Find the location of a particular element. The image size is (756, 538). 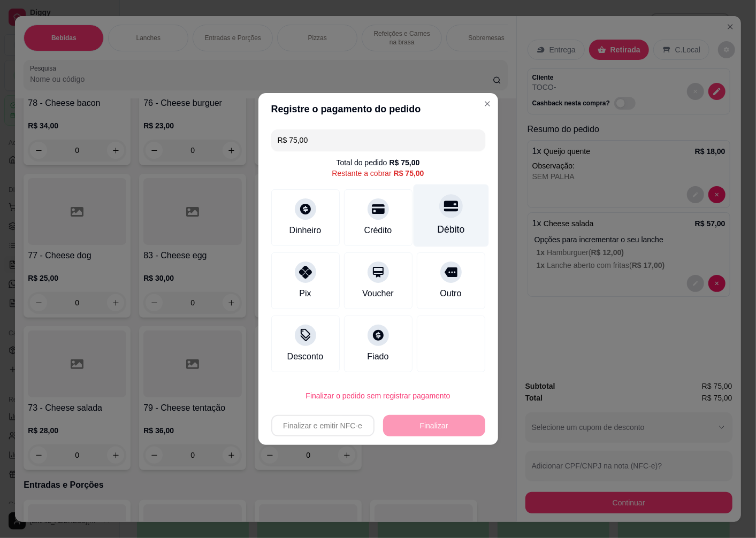

header: Registre o pagamento do pedido is located at coordinates (378, 109).